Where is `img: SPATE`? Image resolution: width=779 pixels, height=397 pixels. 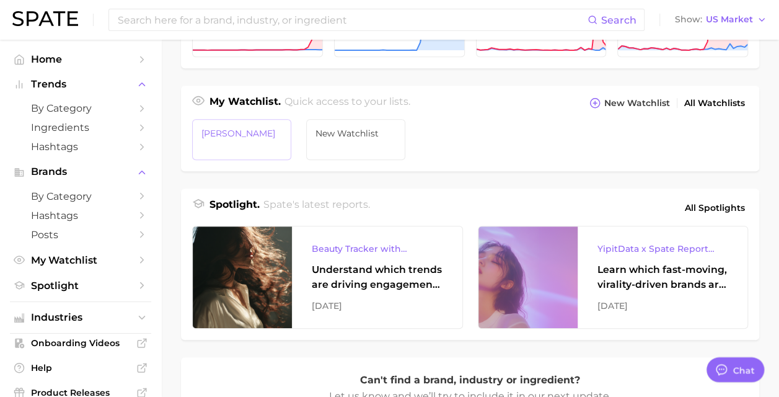
img: SPATE is located at coordinates (45, 19).